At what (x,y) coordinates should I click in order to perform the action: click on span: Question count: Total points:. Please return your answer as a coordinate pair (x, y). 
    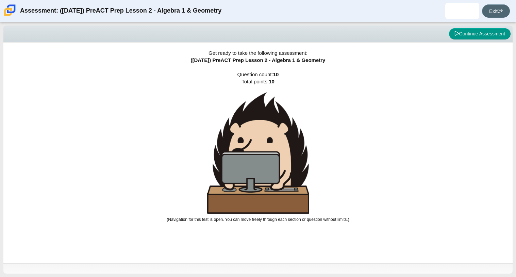
    Looking at the image, I should click on (258, 147).